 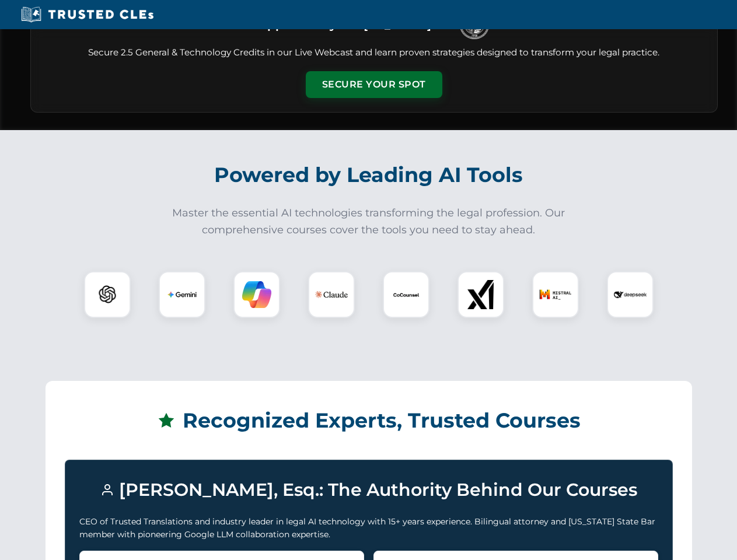 What do you see at coordinates (332, 295) in the screenshot?
I see `div: Claude` at bounding box center [332, 295].